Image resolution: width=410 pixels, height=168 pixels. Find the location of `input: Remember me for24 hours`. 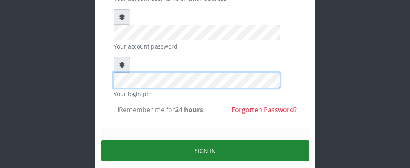

input: Remember me for24 hours is located at coordinates (116, 109).